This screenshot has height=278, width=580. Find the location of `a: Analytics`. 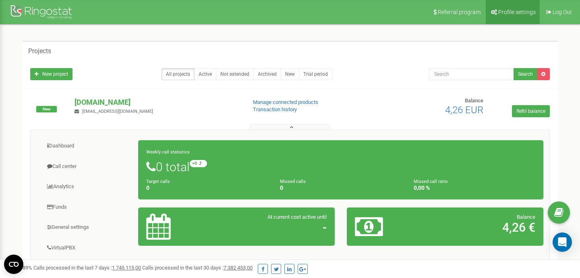

a: Analytics is located at coordinates (87, 187).